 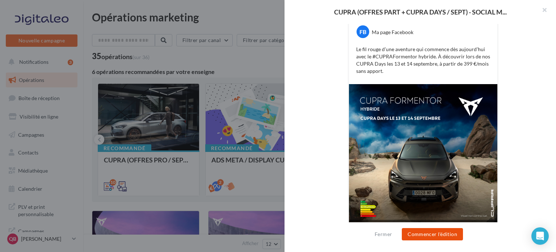 What do you see at coordinates (384, 234) in the screenshot?
I see `button: Fermer` at bounding box center [384, 234].